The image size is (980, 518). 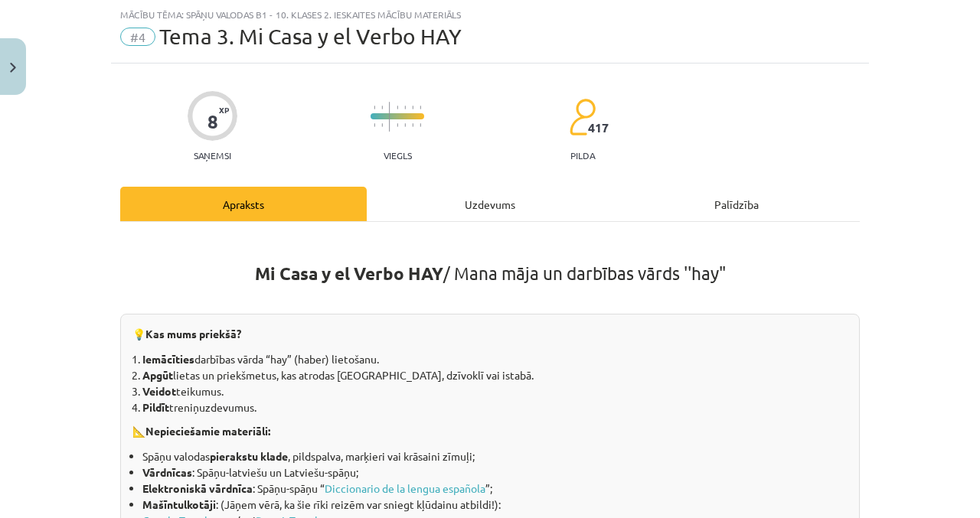 What do you see at coordinates (158, 375) in the screenshot?
I see `strong: Apgūt` at bounding box center [158, 375].